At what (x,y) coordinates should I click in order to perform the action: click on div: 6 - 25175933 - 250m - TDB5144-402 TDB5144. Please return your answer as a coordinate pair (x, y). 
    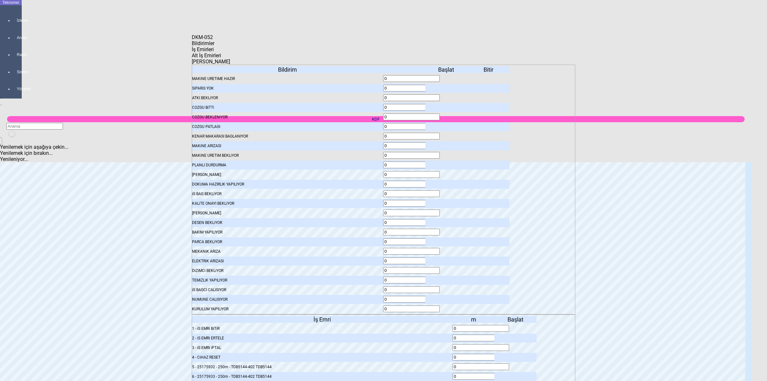
    Looking at the image, I should click on (322, 376).